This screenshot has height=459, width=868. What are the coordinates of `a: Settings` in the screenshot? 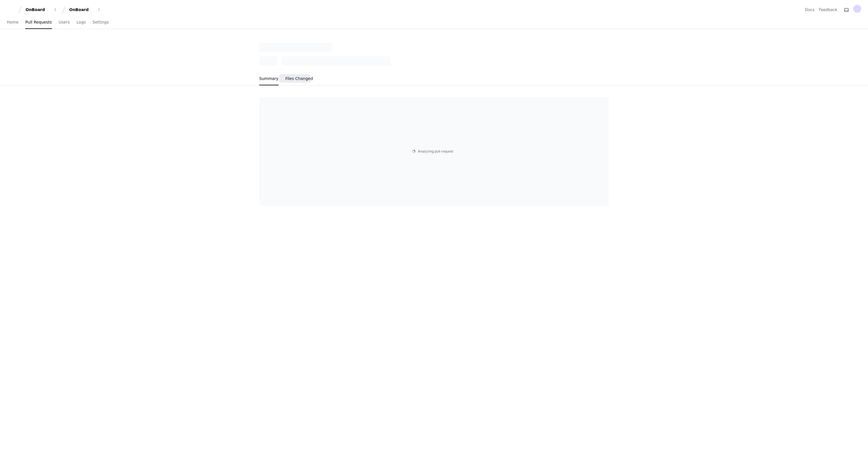 It's located at (101, 22).